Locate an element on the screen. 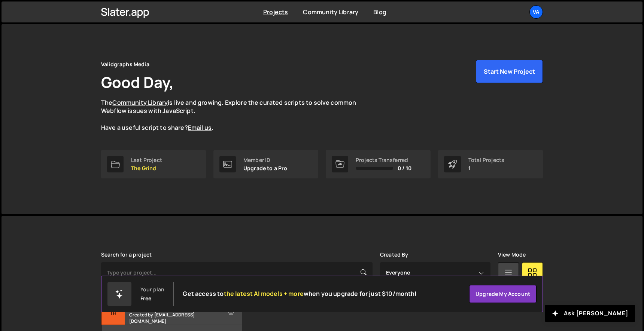 Image resolution: width=644 pixels, height=331 pixels. h2: Get access to when you upgrade for just $10/month! is located at coordinates (299, 293).